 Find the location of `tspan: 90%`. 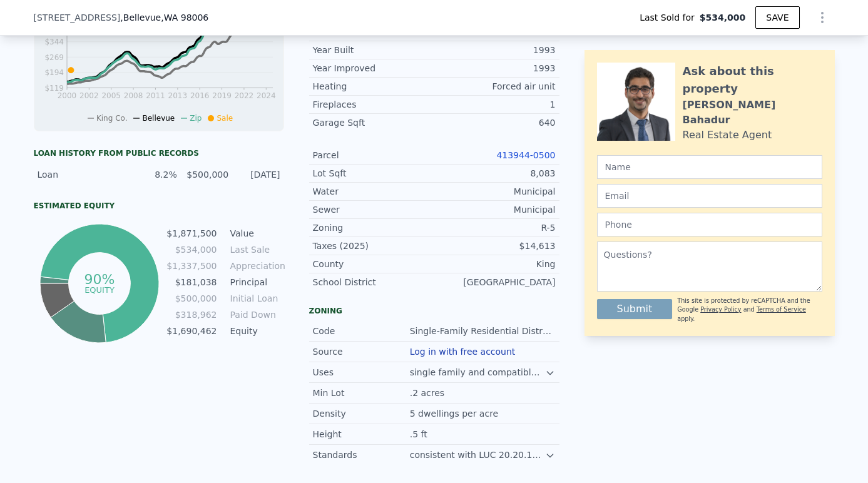

tspan: 90% is located at coordinates (100, 280).